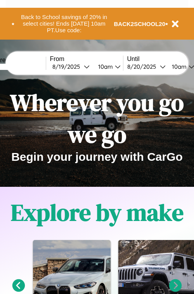  Describe the element at coordinates (108, 66) in the screenshot. I see `button: 10am` at that location.